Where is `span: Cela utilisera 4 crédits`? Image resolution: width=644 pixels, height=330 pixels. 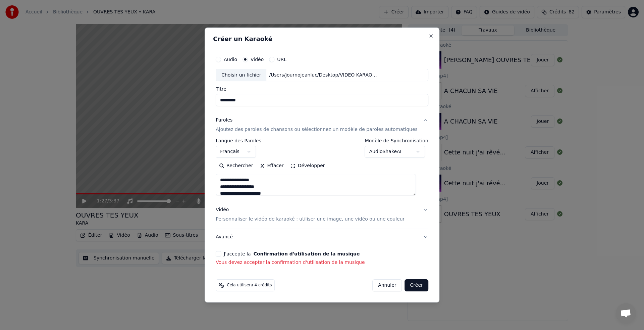
span: Cela utilisera 4 crédits is located at coordinates (249, 285).